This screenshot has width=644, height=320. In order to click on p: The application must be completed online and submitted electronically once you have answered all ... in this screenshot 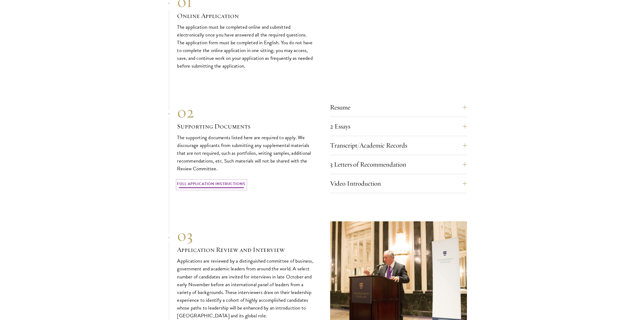, I will do `click(246, 46)`.